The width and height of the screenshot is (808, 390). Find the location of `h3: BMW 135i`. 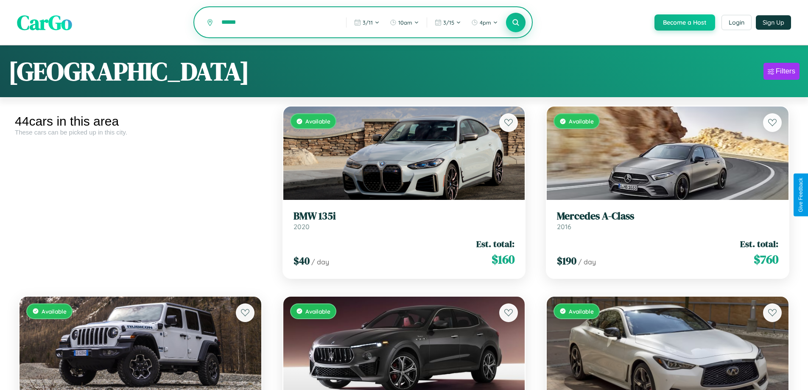

h3: BMW 135i is located at coordinates (404, 216).